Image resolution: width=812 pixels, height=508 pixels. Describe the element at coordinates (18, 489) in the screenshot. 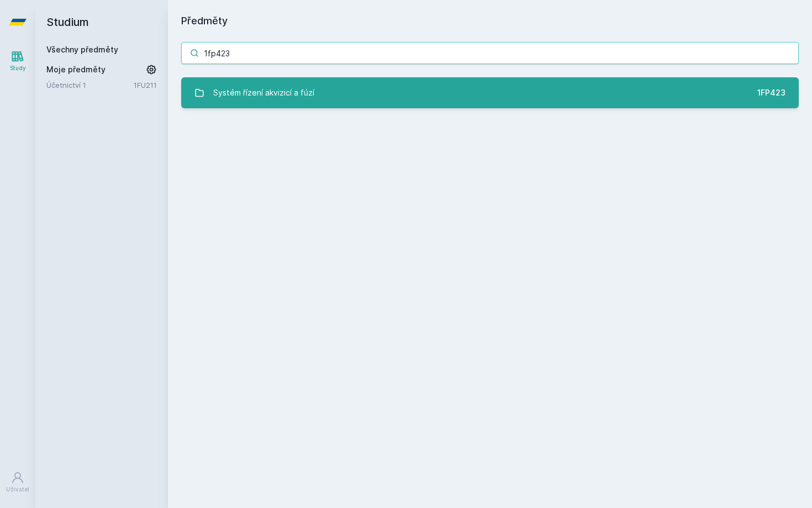

I see `div: Uživatel` at that location.